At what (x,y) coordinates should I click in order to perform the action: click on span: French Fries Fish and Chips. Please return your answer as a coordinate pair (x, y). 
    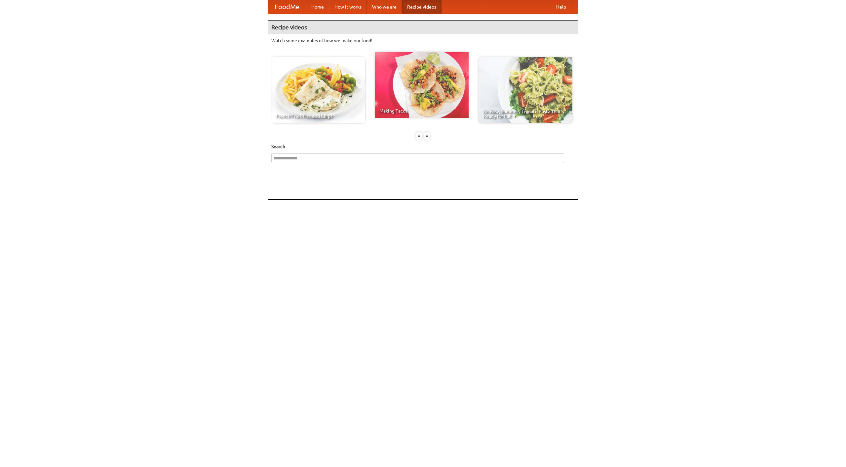
    Looking at the image, I should click on (318, 116).